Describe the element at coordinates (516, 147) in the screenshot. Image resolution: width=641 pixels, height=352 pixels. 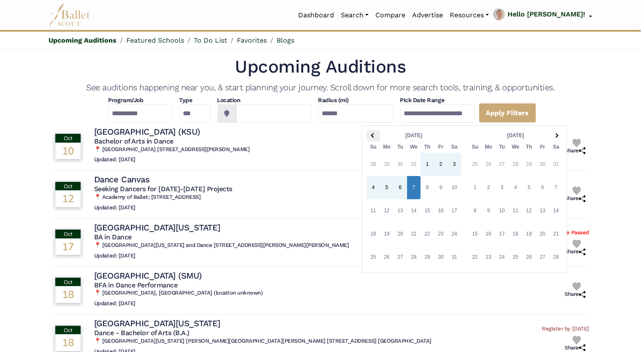
I see `th: We` at that location.